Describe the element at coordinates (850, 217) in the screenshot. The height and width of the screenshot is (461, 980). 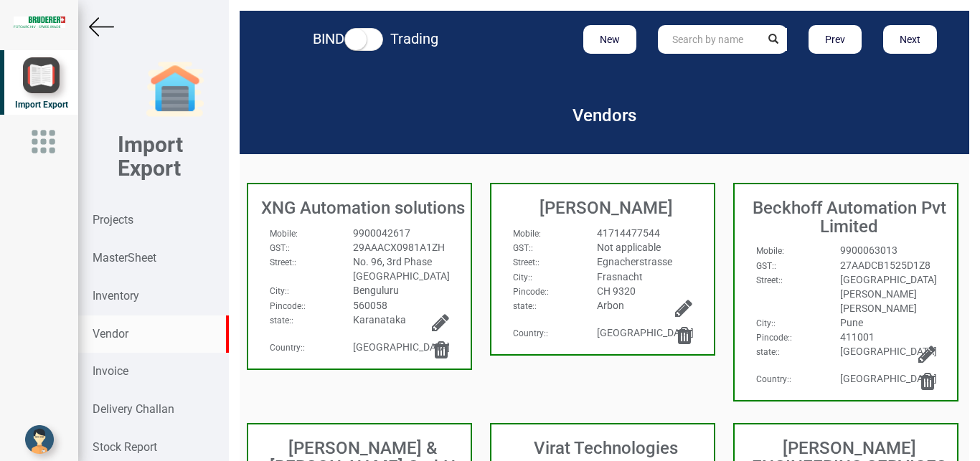
I see `h3: Beckhoff Automation Pvt Limited` at that location.